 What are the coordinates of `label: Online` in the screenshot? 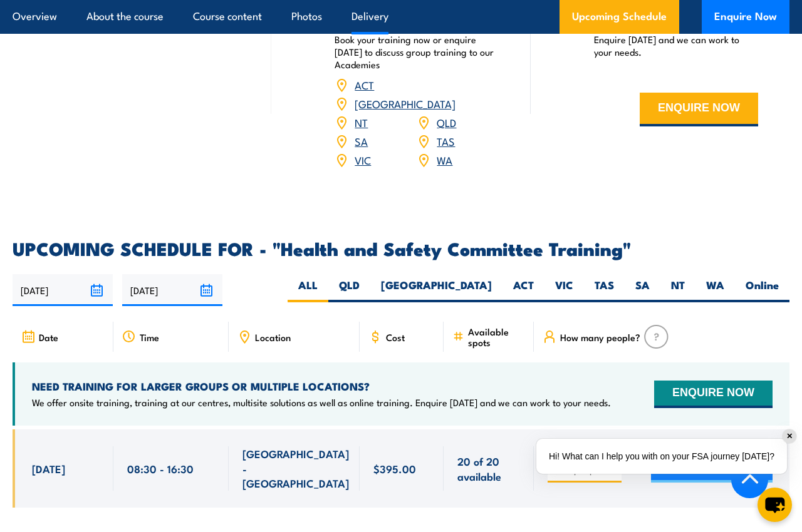 It's located at (762, 290).